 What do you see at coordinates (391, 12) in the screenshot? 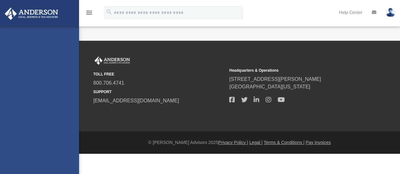
I see `img: User Pic` at bounding box center [391, 12].